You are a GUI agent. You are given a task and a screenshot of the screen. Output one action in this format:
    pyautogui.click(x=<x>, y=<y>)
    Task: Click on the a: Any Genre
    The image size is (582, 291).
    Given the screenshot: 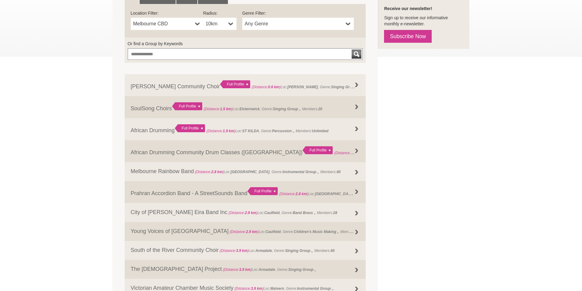 What is the action you would take?
    pyautogui.click(x=298, y=24)
    